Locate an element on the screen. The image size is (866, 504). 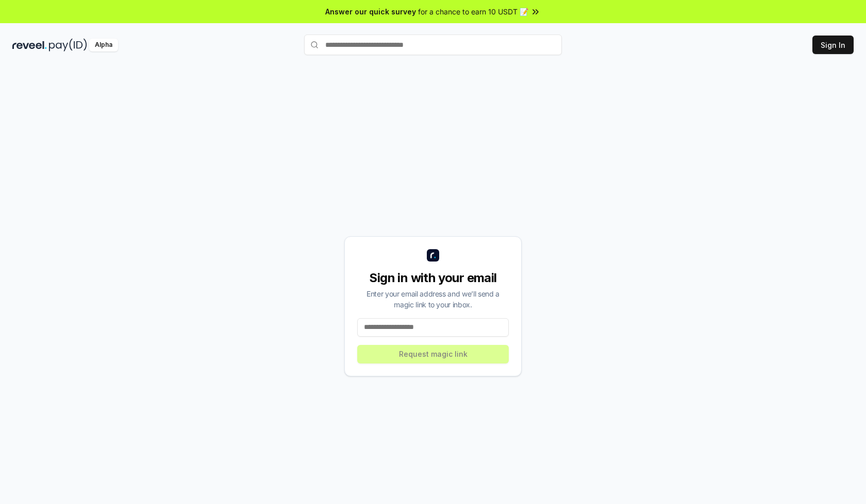
img: pay_id is located at coordinates (68, 44).